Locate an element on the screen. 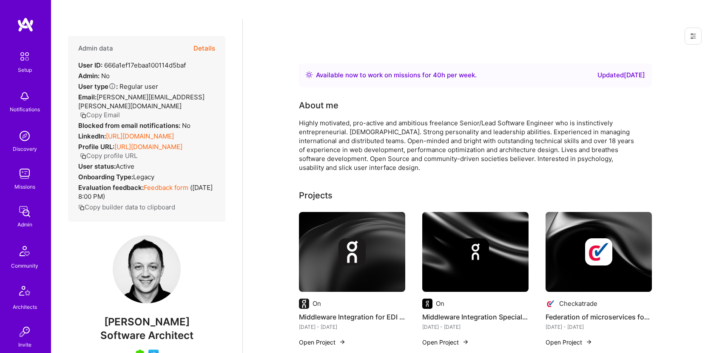 This screenshot has height=353, width=708. strong: Admin: is located at coordinates (89, 76).